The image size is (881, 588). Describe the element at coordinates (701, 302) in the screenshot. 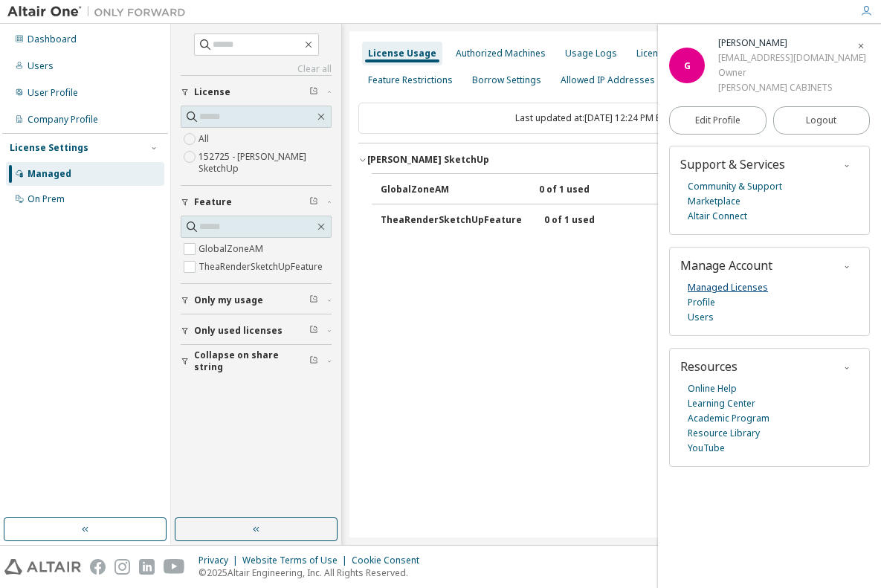

I see `a: Profile` at that location.